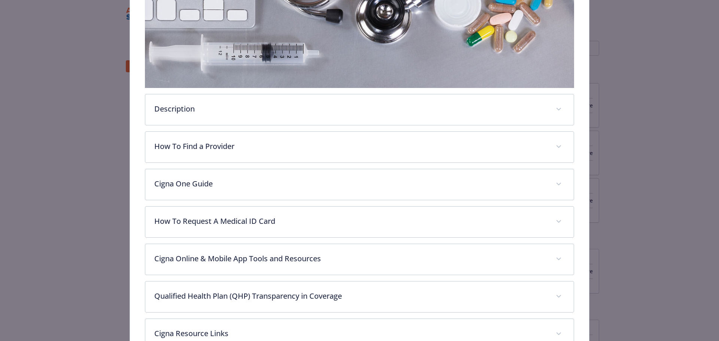 Image resolution: width=719 pixels, height=341 pixels. What do you see at coordinates (360, 147) in the screenshot?
I see `div: How To Find a Provider` at bounding box center [360, 147].